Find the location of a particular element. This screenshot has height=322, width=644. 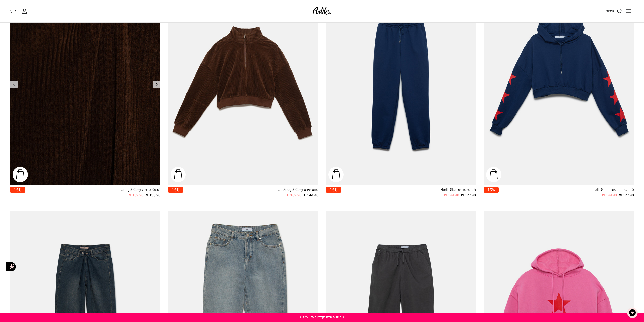

div: מכנסי טרנינג North Star is located at coordinates (456, 190).